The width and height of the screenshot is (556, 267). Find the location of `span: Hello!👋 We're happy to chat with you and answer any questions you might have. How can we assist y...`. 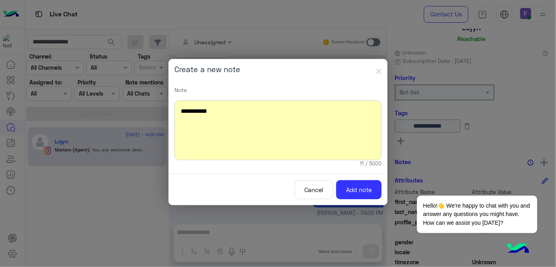

span: Hello!👋 We're happy to chat with you and answer any questions you might have. How can we assist y... is located at coordinates (477, 214).